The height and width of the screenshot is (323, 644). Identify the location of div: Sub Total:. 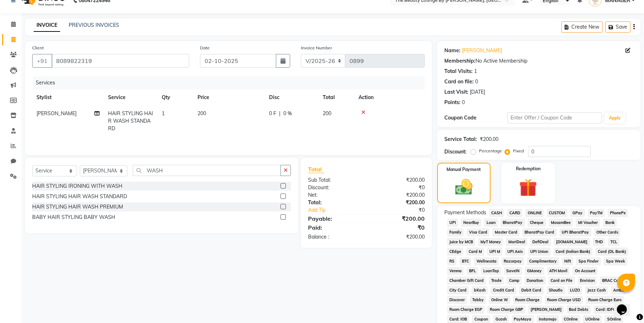
(334, 180).